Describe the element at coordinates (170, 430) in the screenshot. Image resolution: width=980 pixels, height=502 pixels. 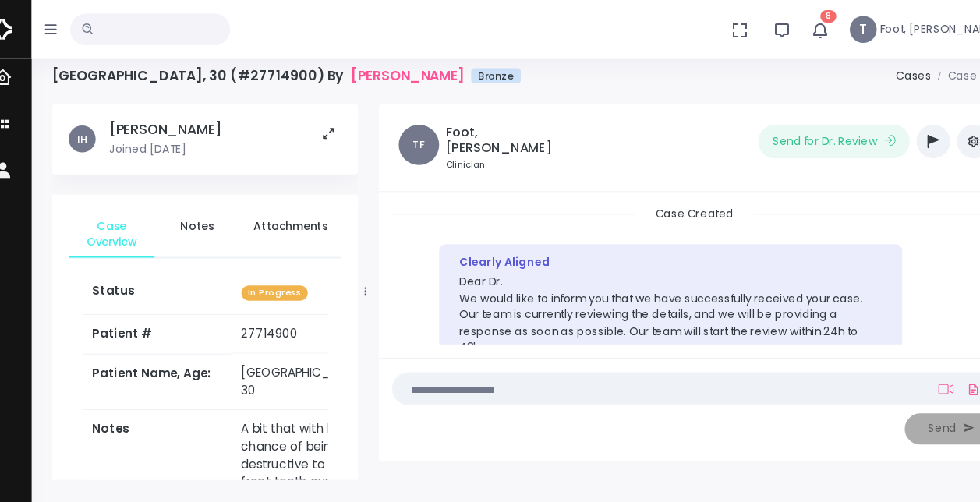
I see `th: Notes` at that location.